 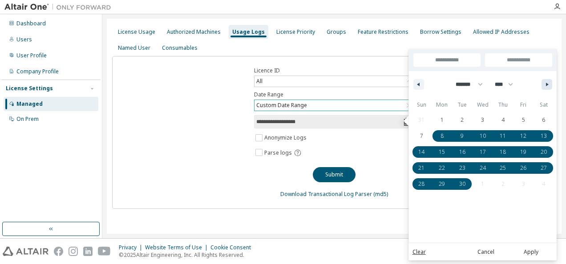 What do you see at coordinates (502, 105) in the screenshot?
I see `span: Thu` at bounding box center [502, 105].